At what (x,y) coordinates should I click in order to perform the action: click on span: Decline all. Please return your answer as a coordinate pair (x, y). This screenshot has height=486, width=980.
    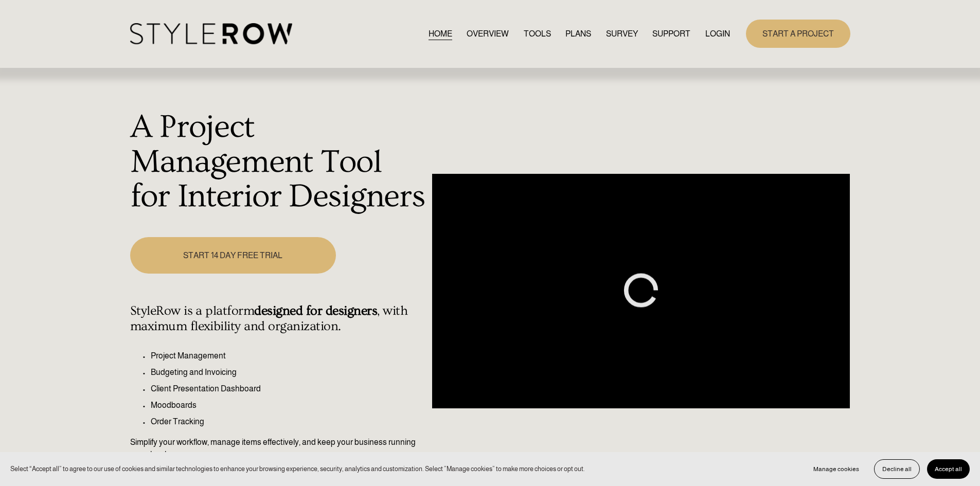
    Looking at the image, I should click on (897, 469).